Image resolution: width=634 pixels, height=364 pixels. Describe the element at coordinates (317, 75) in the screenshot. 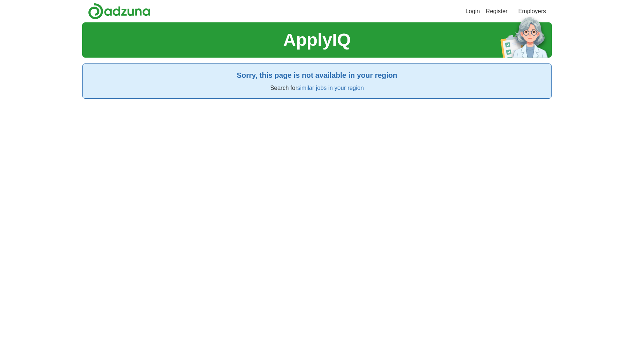

I see `h2: Sorry, this page is not available in your region` at that location.